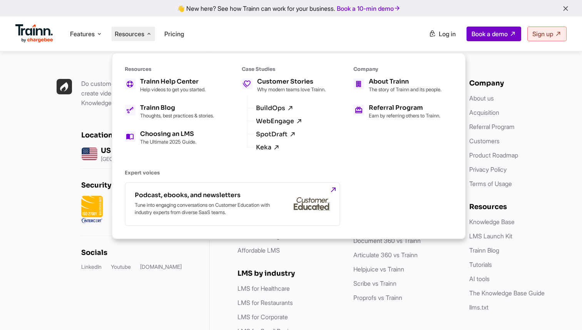  I want to click on div: Referral Program, so click(405, 108).